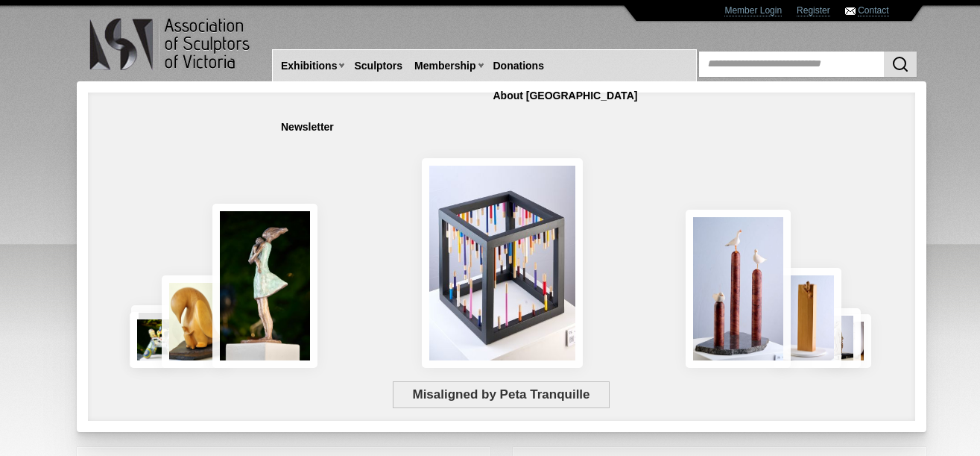 The width and height of the screenshot is (980, 456). I want to click on img: Rising Tides, so click(738, 288).